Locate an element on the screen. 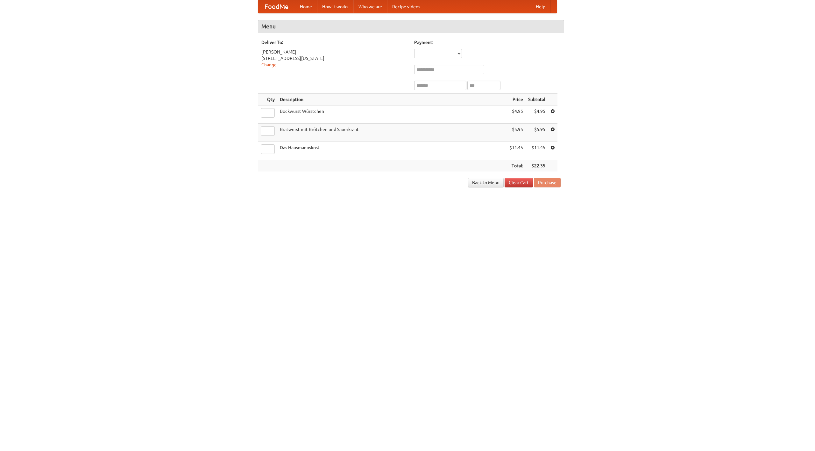 The height and width of the screenshot is (451, 815). h5: Payment: is located at coordinates (487, 42).